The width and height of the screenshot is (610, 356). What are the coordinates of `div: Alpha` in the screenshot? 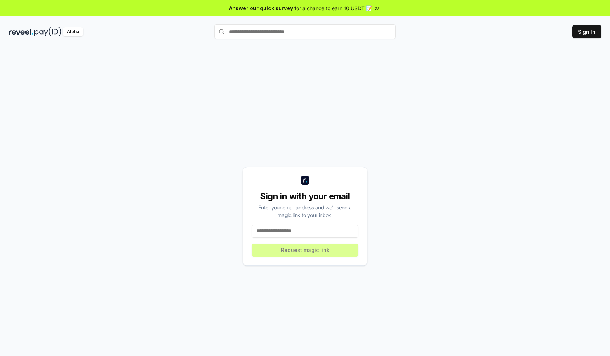 It's located at (73, 32).